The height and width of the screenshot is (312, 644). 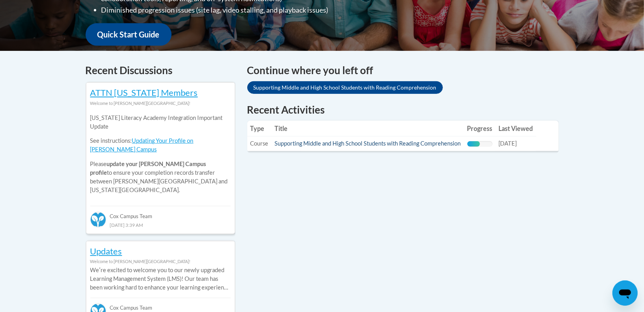 I want to click on p: Weʹre excited to welcome you to our newly upgraded Learning Management System (LMS)! Our team has..., so click(x=161, y=279).